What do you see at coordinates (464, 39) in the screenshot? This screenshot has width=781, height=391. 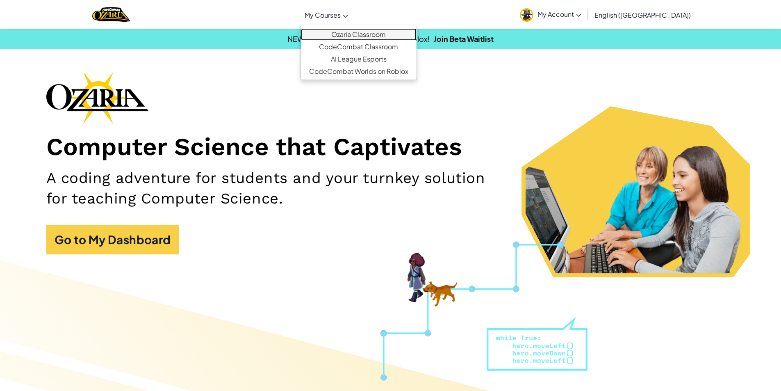 I see `a: Join Beta Waitlist` at bounding box center [464, 39].